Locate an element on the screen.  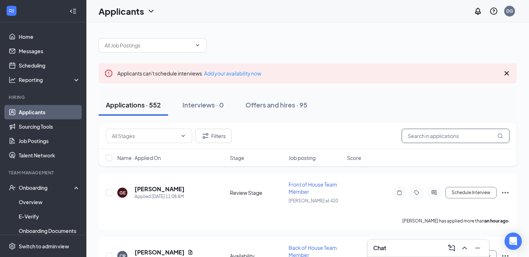
span: Front of House Team Member is located at coordinates (313, 188).